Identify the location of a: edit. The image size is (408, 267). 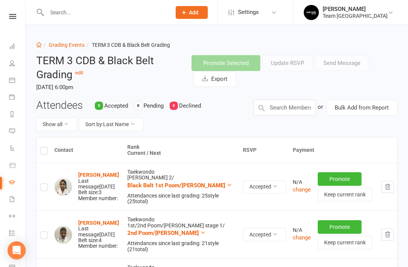
(79, 73).